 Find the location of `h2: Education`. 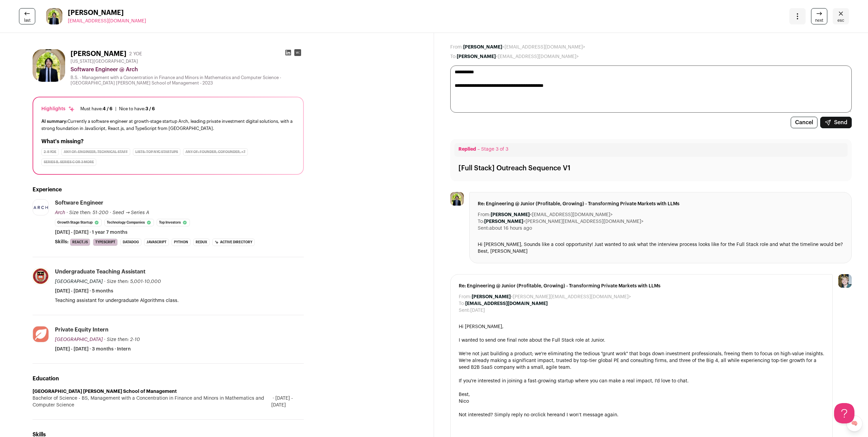

h2: Education is located at coordinates (168, 378).